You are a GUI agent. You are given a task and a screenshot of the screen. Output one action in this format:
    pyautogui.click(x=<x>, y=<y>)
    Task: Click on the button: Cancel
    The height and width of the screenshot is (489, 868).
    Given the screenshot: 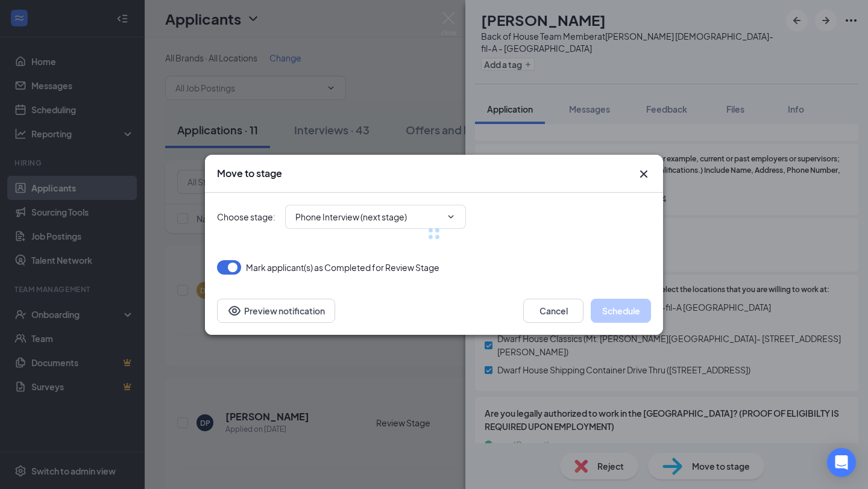 What is the action you would take?
    pyautogui.click(x=553, y=311)
    